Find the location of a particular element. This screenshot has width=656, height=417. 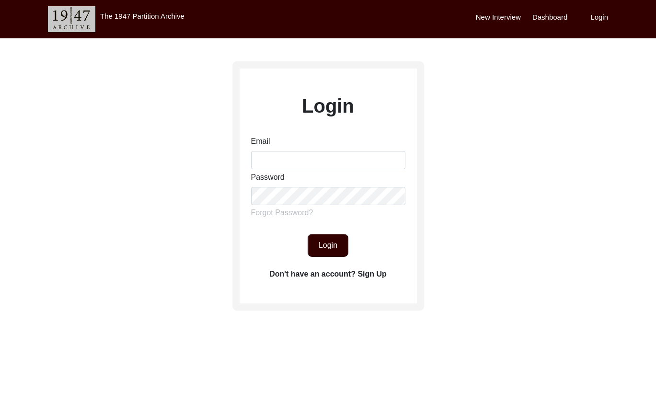

label: The 1947 Partition Archive is located at coordinates (142, 16).